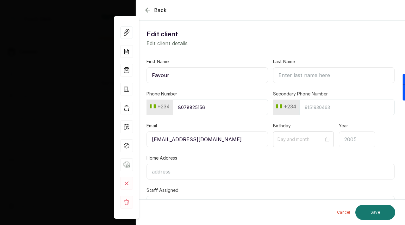 The image size is (405, 225). What do you see at coordinates (282, 126) in the screenshot?
I see `label: Birthday` at bounding box center [282, 126].